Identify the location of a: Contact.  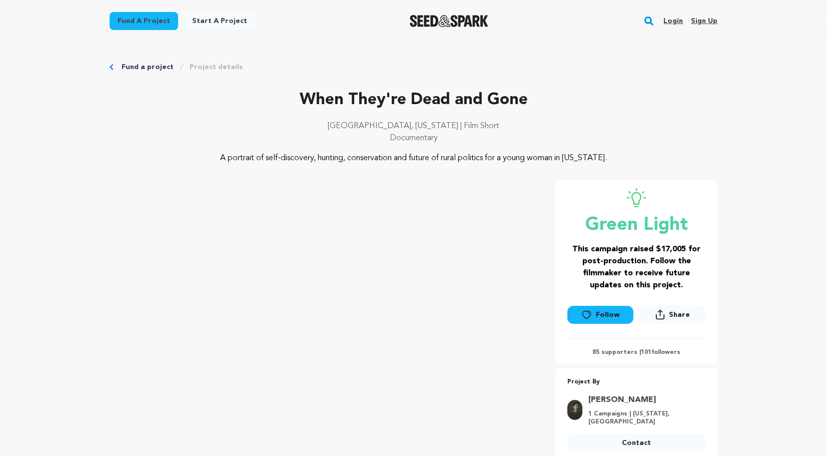
(637, 443).